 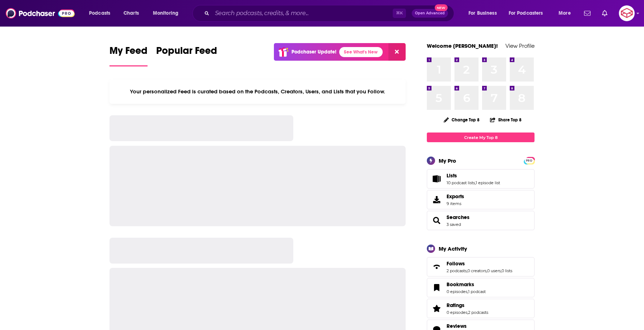 What do you see at coordinates (520, 45) in the screenshot?
I see `a: View Profile` at bounding box center [520, 45].